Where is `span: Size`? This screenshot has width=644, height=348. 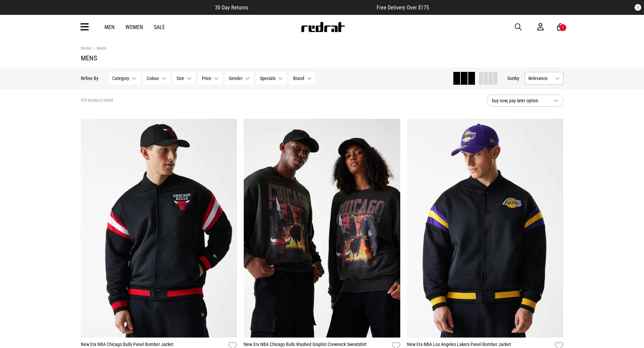 span: Size is located at coordinates (180, 79).